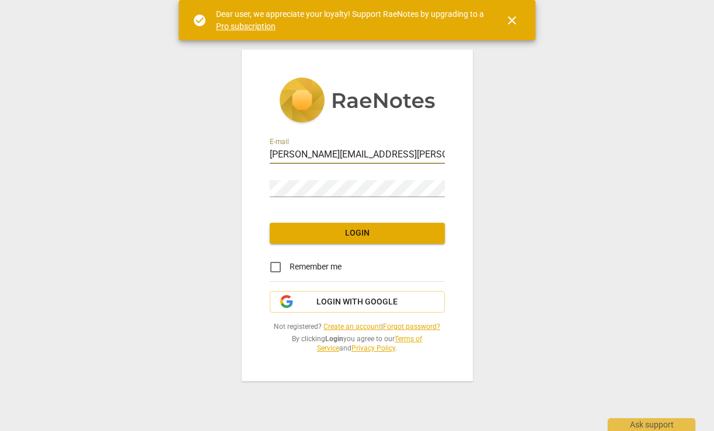 The image size is (714, 431). I want to click on span: Remember me, so click(315, 267).